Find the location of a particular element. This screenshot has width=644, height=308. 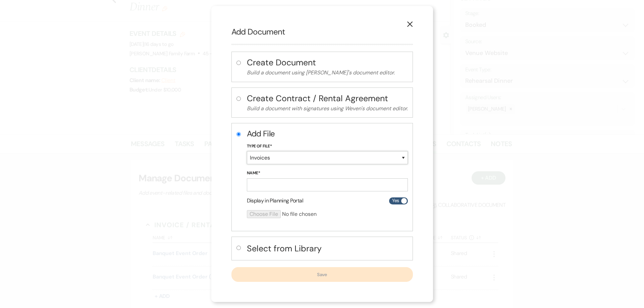

h4: Create Contract / Rental Agreement is located at coordinates (327, 98).